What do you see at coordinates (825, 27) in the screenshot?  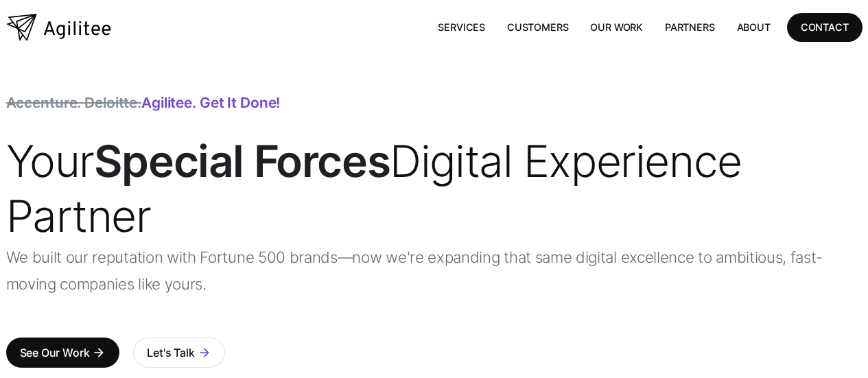 I see `a: CONTACT` at bounding box center [825, 27].